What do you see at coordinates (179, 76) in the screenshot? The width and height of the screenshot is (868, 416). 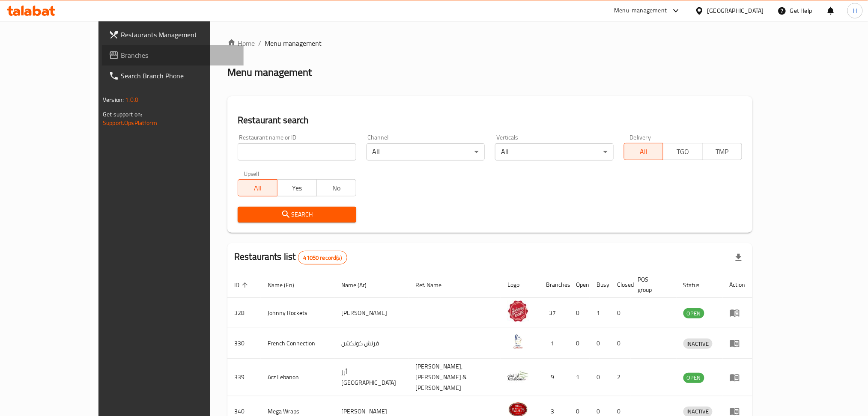 I see `span: Search Branch Phone` at bounding box center [179, 76].